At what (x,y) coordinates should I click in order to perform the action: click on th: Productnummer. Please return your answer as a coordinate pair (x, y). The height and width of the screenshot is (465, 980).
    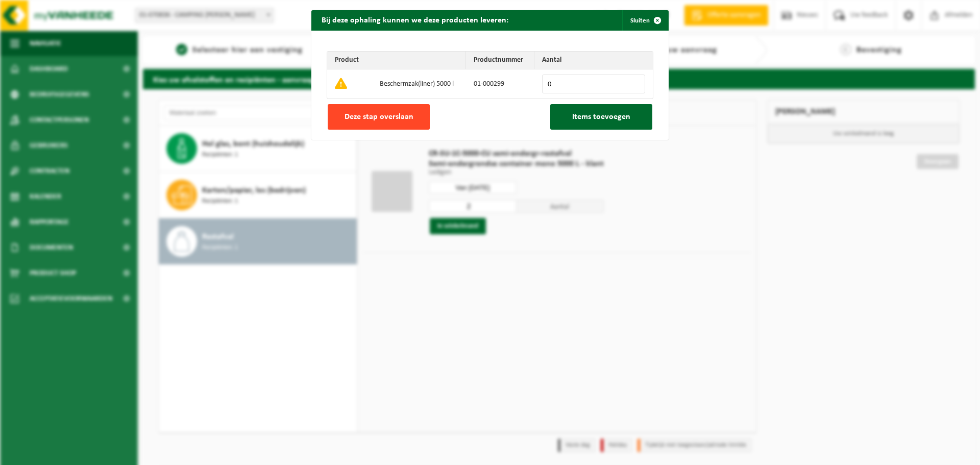
    Looking at the image, I should click on (501, 60).